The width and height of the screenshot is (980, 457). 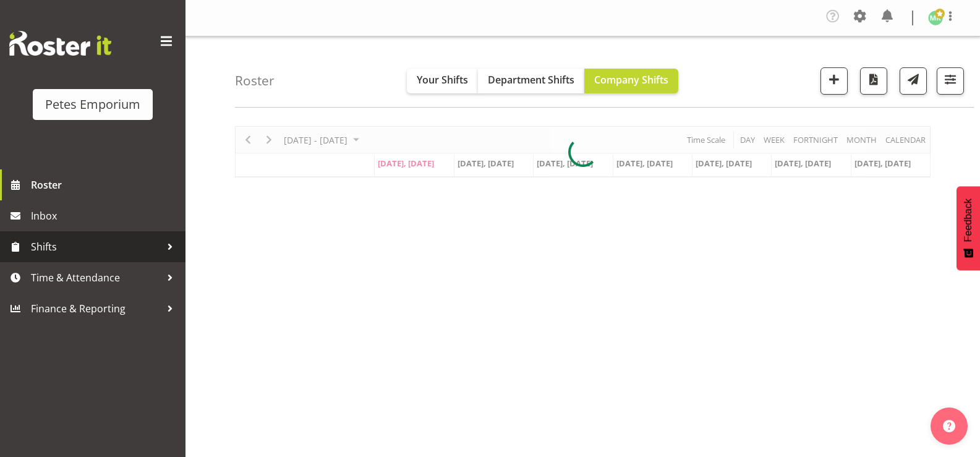 What do you see at coordinates (442, 79) in the screenshot?
I see `span: Your Shifts` at bounding box center [442, 79].